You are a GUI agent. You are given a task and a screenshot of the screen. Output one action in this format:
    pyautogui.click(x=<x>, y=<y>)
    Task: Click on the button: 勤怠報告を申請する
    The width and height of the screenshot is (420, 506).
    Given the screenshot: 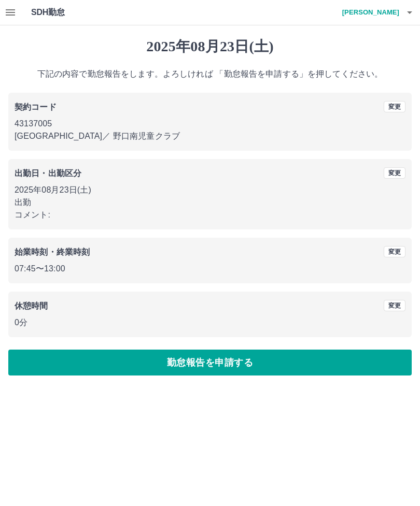 What is the action you would take?
    pyautogui.click(x=210, y=363)
    